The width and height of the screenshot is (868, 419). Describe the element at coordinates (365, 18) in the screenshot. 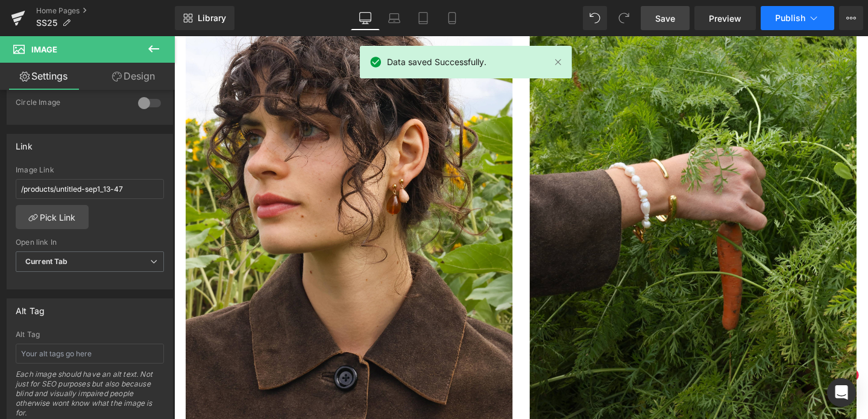

I see `a: Desktop` at that location.